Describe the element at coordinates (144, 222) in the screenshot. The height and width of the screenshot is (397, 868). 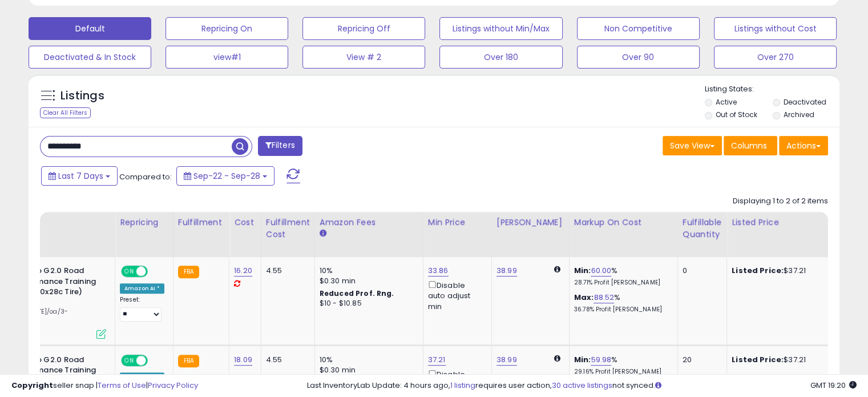
I see `div: Repricing` at that location.